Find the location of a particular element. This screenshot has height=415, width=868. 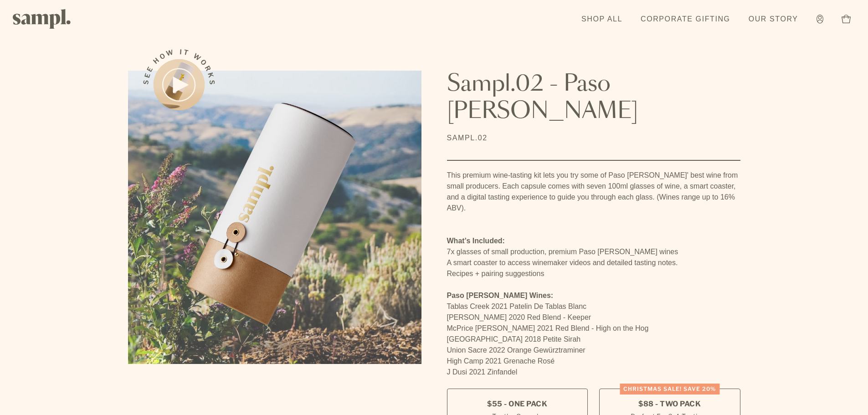

span: Union Sacre 2022 Orange Gewürztraminer is located at coordinates (516, 349).